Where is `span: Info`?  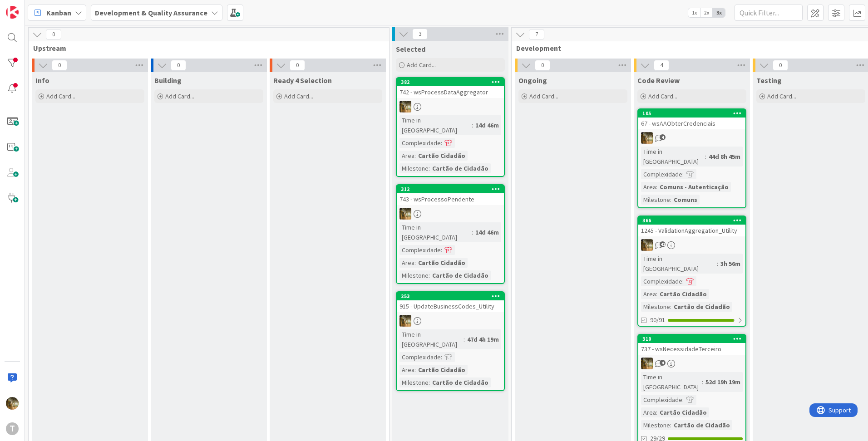 span: Info is located at coordinates (42, 80).